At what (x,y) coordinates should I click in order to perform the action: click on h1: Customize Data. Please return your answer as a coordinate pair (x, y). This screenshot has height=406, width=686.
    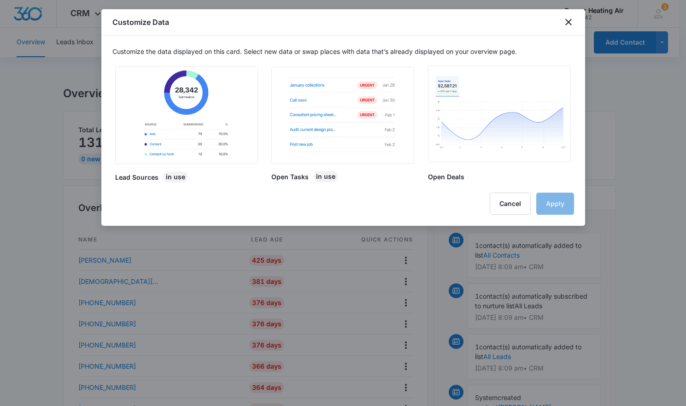
    Looking at the image, I should click on (140, 22).